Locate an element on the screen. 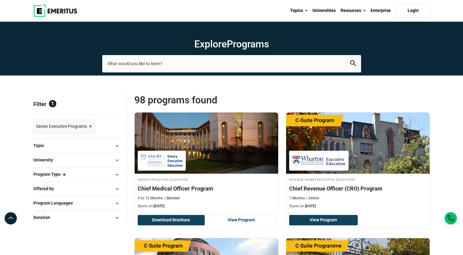 This screenshot has height=255, width=463. span: 1 is located at coordinates (53, 104).